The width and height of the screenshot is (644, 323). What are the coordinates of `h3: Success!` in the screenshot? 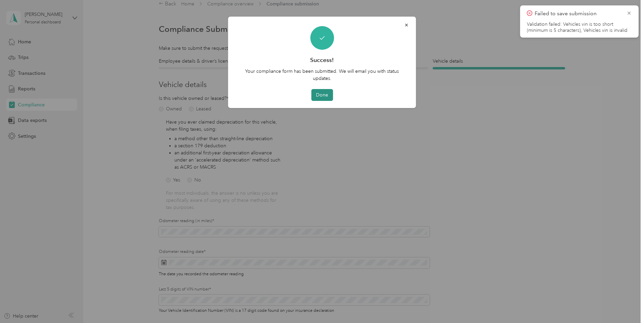 It's located at (322, 60).